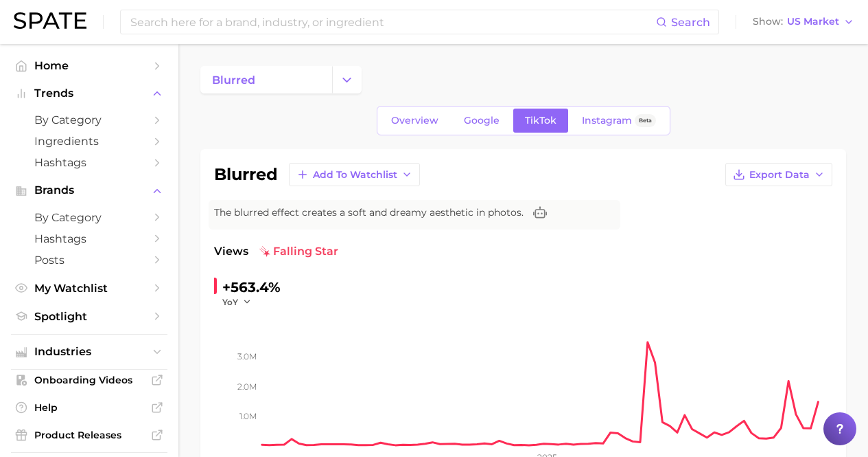  Describe the element at coordinates (347, 80) in the screenshot. I see `button: Change Category` at that location.